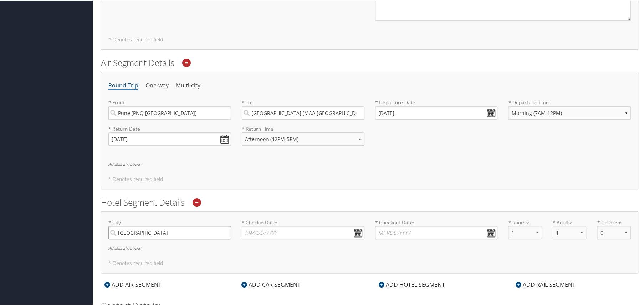 This screenshot has height=305, width=644. Describe the element at coordinates (369, 201) in the screenshot. I see `h2: Hotel Segment Details` at that location.